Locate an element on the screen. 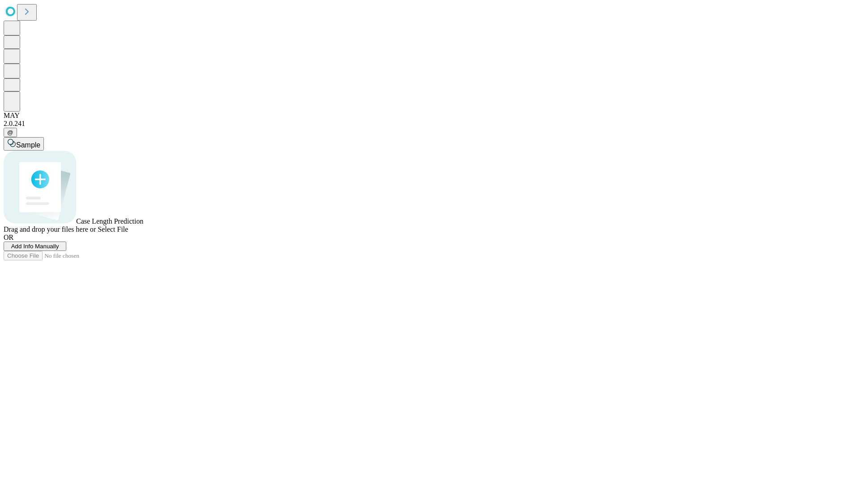  span: Select File is located at coordinates (113, 229).